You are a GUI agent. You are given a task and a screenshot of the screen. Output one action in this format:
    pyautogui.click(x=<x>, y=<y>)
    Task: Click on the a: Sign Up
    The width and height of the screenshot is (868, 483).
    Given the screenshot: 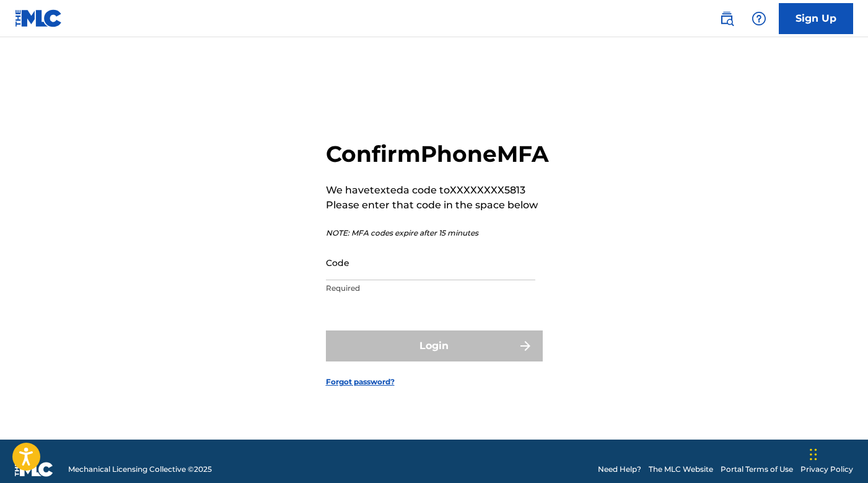 What is the action you would take?
    pyautogui.click(x=815, y=19)
    